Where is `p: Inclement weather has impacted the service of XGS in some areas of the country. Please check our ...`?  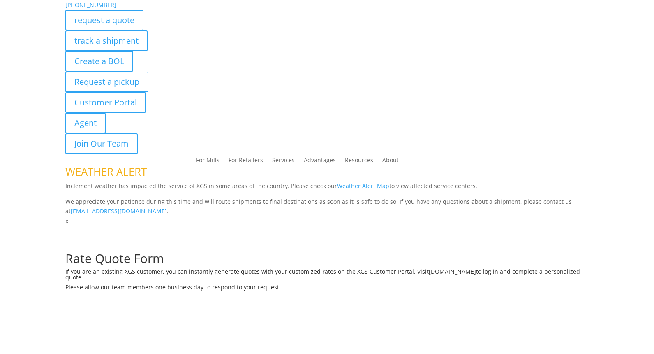 p: Inclement weather has impacted the service of XGS in some areas of the country. Please check our ... is located at coordinates (327, 189).